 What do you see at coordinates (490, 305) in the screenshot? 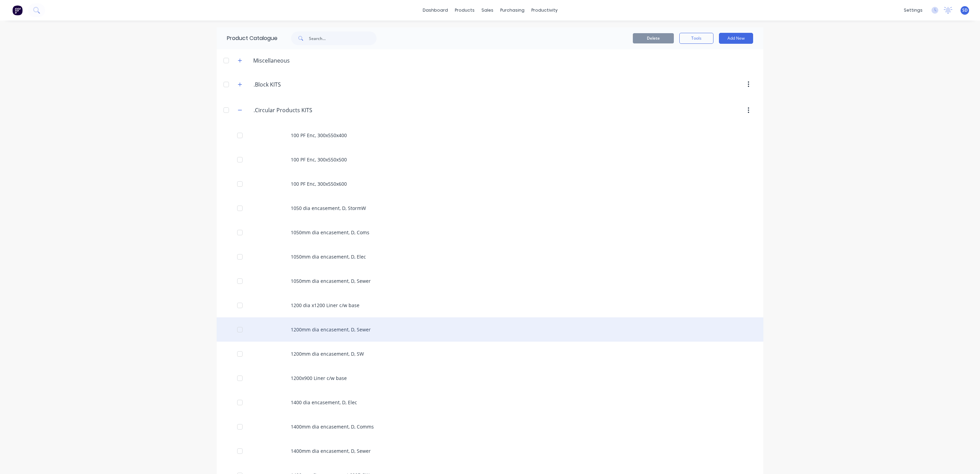
I see `div: 1200 dia x1200 Liner c/w base` at bounding box center [490, 305].